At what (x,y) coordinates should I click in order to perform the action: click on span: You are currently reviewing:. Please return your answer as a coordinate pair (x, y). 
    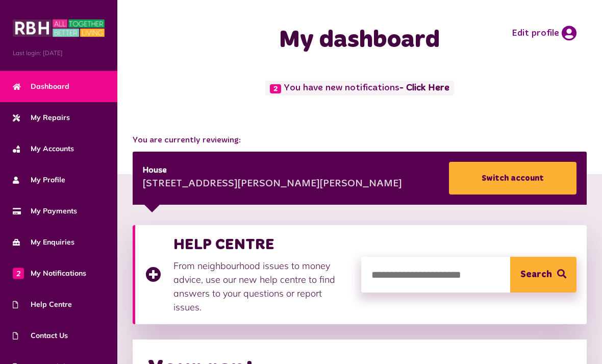
    Looking at the image, I should click on (360, 140).